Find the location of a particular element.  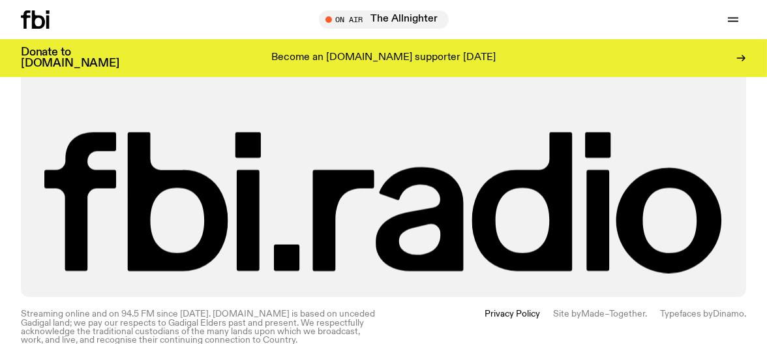

button: On AirThe Allnighter is located at coordinates (383, 20).